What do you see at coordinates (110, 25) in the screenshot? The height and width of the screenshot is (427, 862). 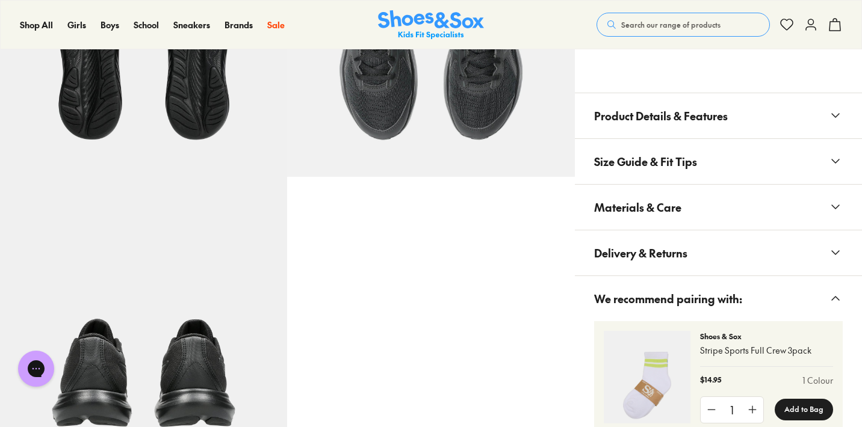 I see `span: Boys` at bounding box center [110, 25].